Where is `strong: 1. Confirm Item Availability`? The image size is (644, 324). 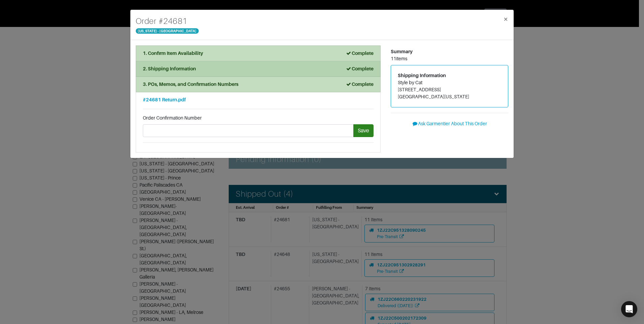 strong: 1. Confirm Item Availability is located at coordinates (173, 53).